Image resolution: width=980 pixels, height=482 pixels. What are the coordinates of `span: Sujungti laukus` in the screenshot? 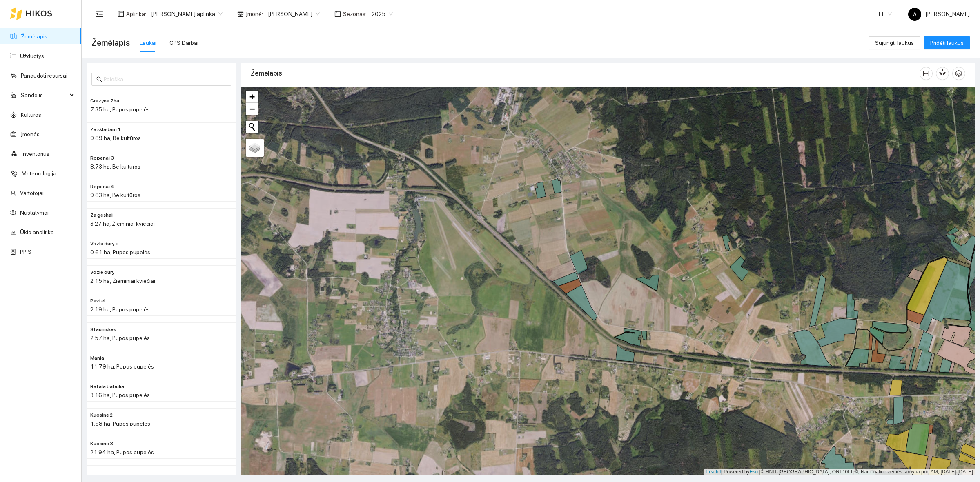 It's located at (894, 43).